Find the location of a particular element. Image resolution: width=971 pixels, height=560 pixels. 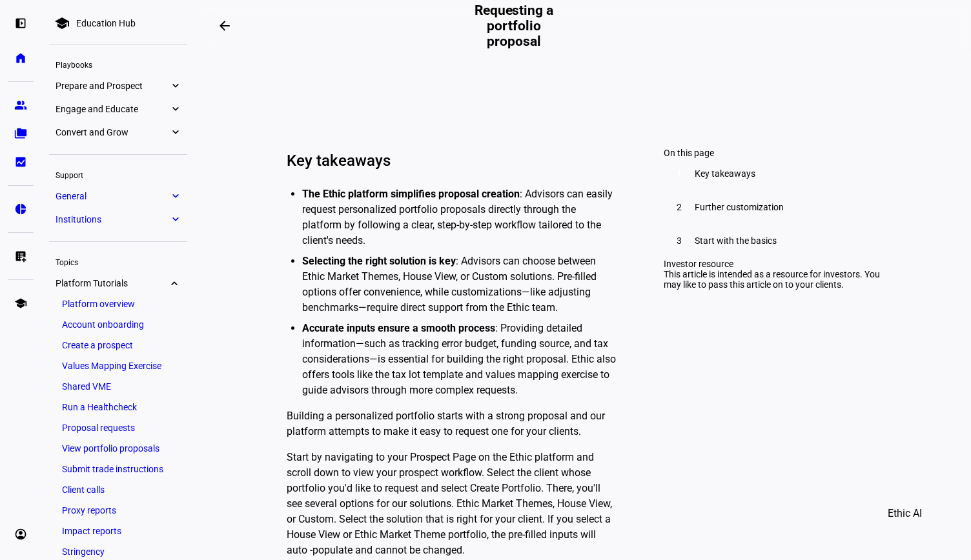

eth-mat-symbol: account_circle is located at coordinates (21, 534).